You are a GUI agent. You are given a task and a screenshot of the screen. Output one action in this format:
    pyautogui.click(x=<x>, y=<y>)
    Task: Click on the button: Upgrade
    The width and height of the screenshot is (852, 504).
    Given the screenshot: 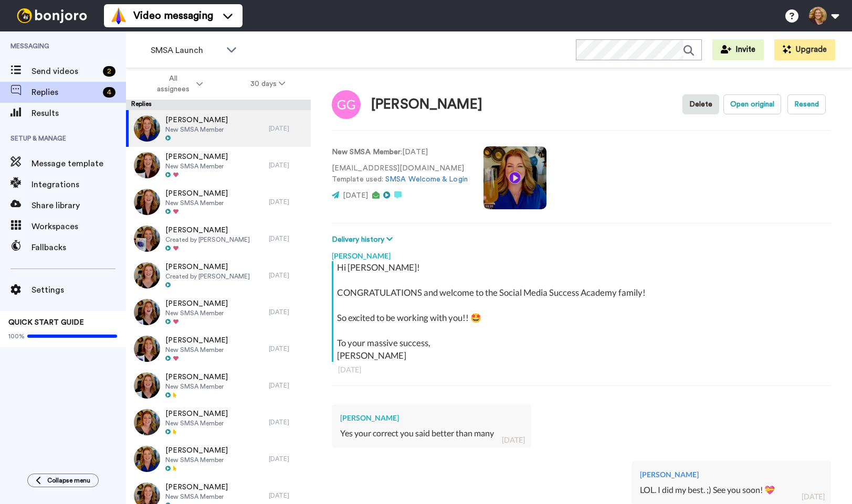 What is the action you would take?
    pyautogui.click(x=805, y=50)
    